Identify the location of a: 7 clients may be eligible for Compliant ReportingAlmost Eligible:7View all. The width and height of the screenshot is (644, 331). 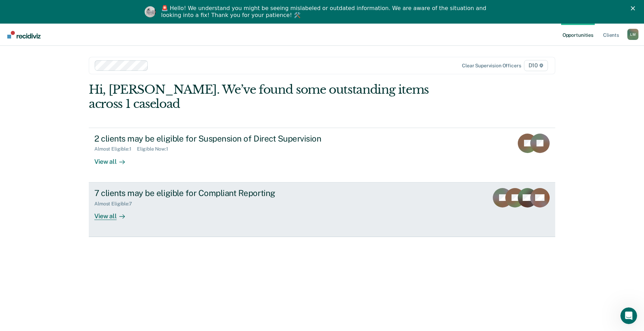
(322, 209).